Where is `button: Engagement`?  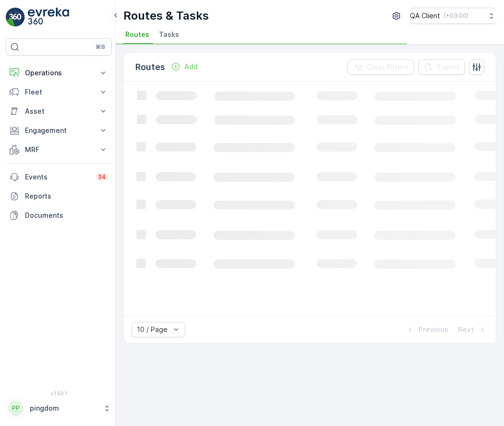 button: Engagement is located at coordinates (59, 131).